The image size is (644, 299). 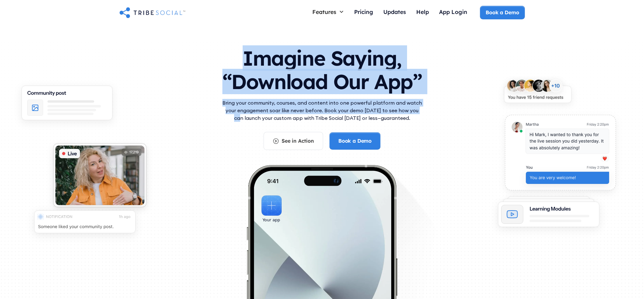 I want to click on a: Updates, so click(x=395, y=12).